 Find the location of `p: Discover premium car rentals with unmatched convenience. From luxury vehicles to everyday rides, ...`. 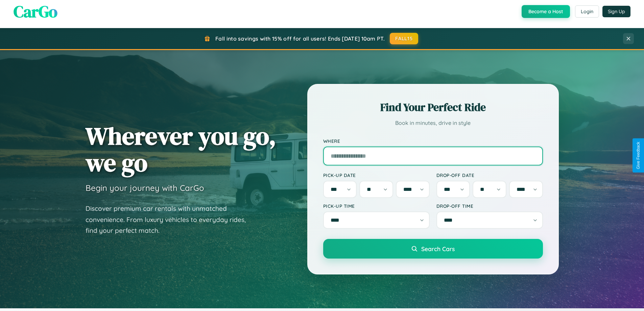

p: Discover premium car rentals with unmatched convenience. From luxury vehicles to everyday rides, ... is located at coordinates (170, 220).